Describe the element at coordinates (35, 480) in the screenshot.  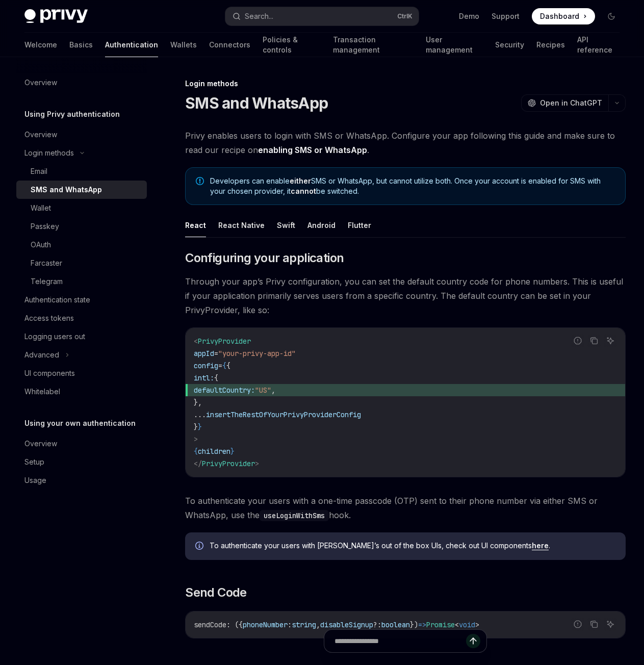
I see `div: Usage` at that location.